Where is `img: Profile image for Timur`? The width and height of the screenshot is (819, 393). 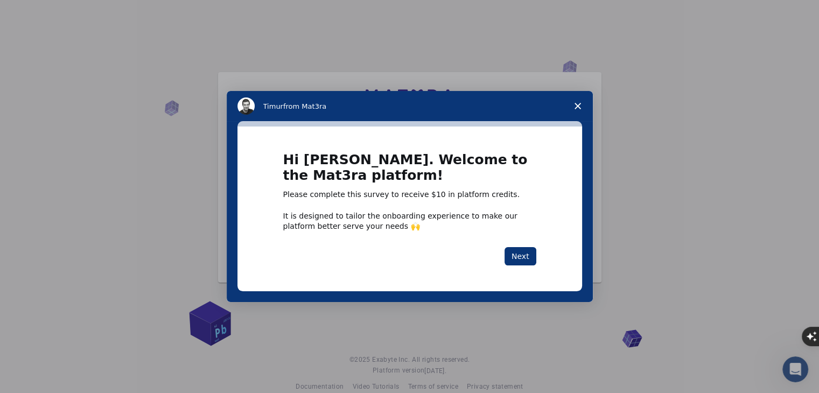
img: Profile image for Timur is located at coordinates (246, 106).